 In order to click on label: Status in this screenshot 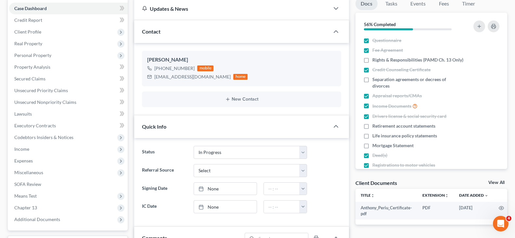, I will do `click(164, 152)`.